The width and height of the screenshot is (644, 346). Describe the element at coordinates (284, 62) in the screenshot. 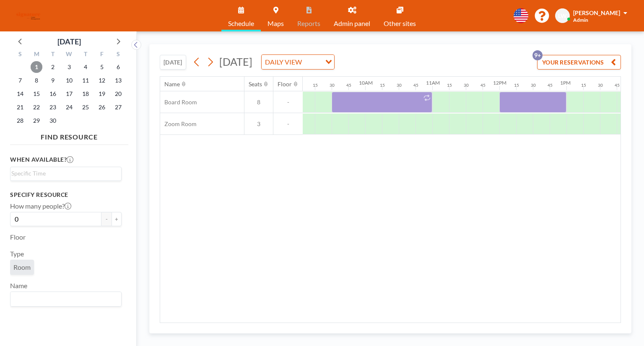

I see `span: DAILY VIEW` at that location.